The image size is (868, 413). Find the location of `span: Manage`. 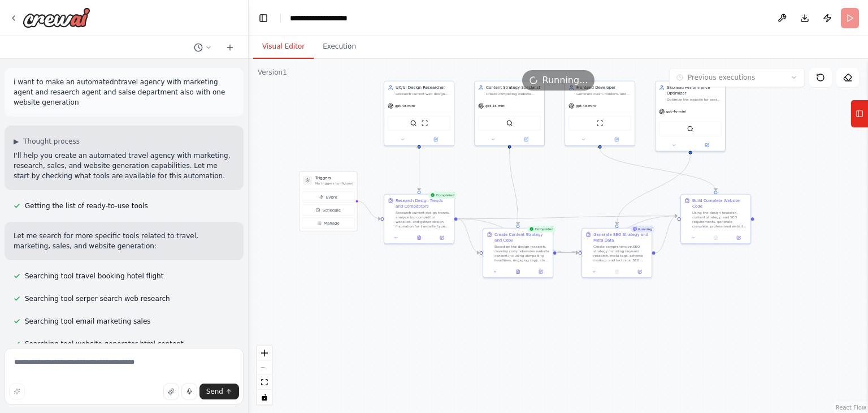

span: Manage is located at coordinates (332, 223).